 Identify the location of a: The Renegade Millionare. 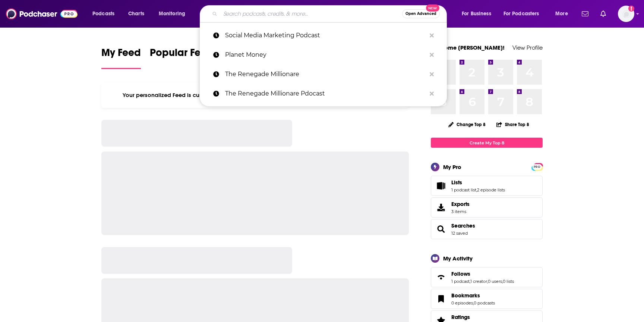
(323, 74).